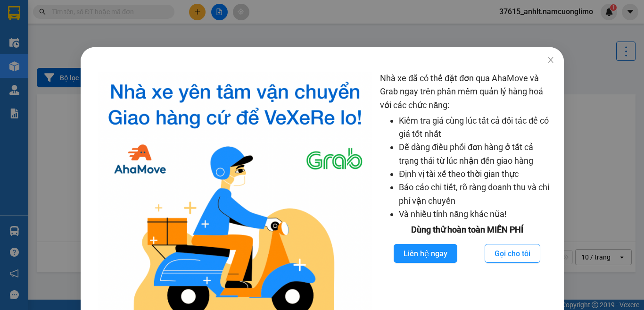 The height and width of the screenshot is (310, 644). I want to click on span: Gọi cho tôi, so click(513, 253).